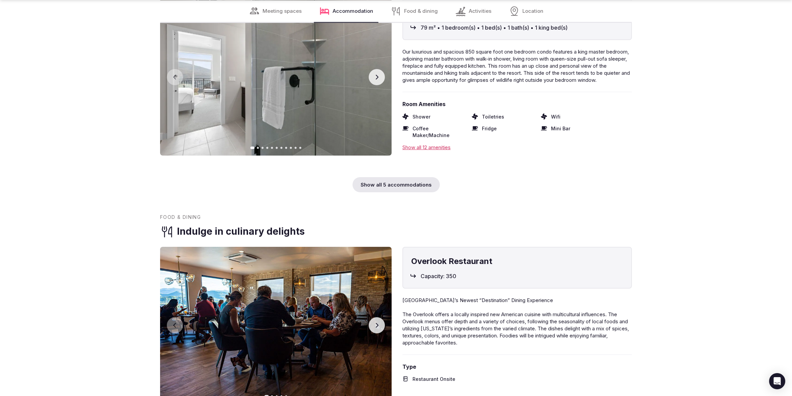 The image size is (792, 396). Describe the element at coordinates (267, 148) in the screenshot. I see `button: Go to slide 4` at that location.